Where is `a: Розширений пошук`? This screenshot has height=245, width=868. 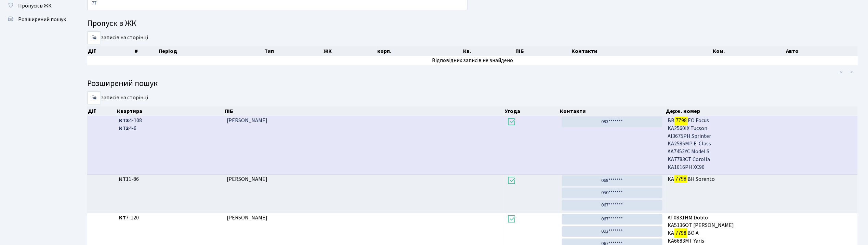
a: Розширений пошук is located at coordinates (38, 20).